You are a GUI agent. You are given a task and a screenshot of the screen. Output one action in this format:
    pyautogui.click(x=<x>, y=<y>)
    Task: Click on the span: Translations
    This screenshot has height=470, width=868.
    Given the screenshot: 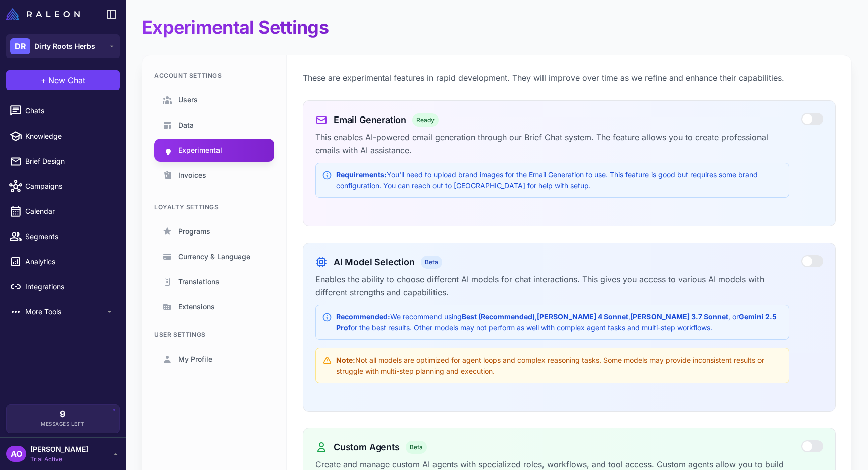 What is the action you would take?
    pyautogui.click(x=199, y=282)
    